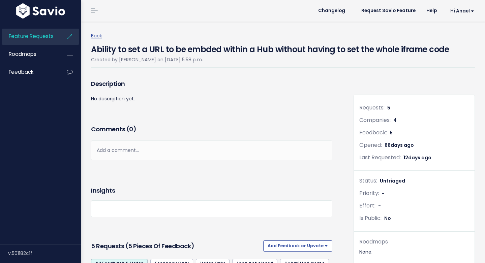  Describe the element at coordinates (431, 11) in the screenshot. I see `a: Help` at that location.